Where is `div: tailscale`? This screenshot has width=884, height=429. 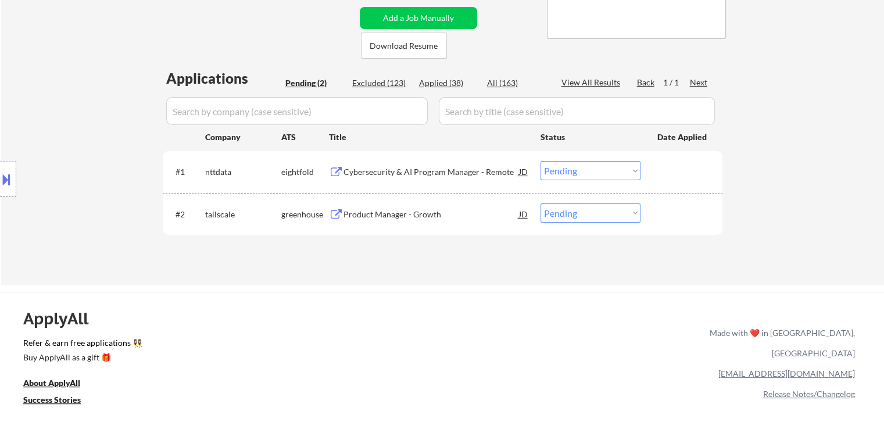
div: tailscale is located at coordinates (243, 215).